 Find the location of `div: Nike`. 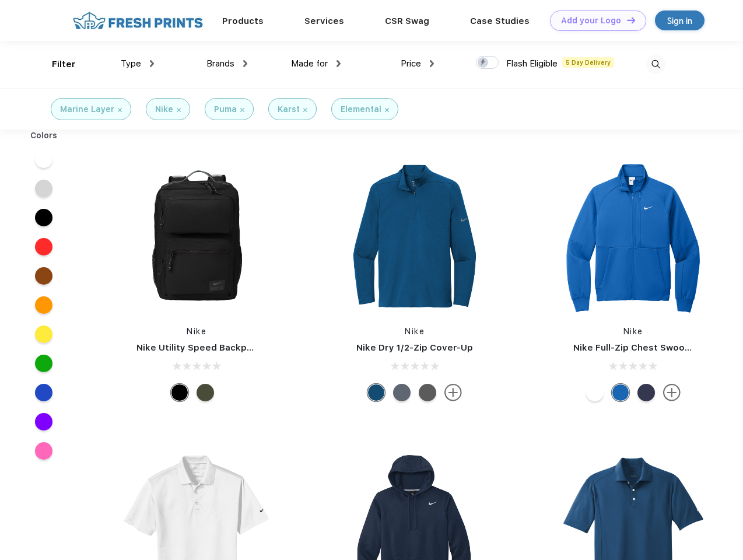

div: Nike is located at coordinates (164, 109).